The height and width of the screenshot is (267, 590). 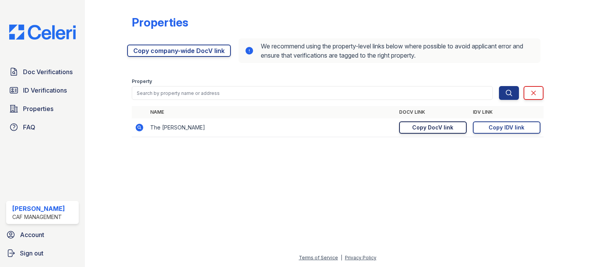 I want to click on a: Doc Verifications, so click(x=42, y=72).